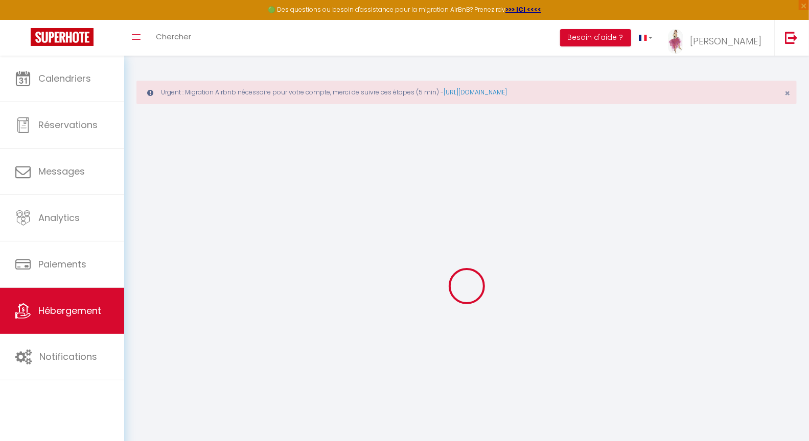  I want to click on a: Chercher, so click(173, 38).